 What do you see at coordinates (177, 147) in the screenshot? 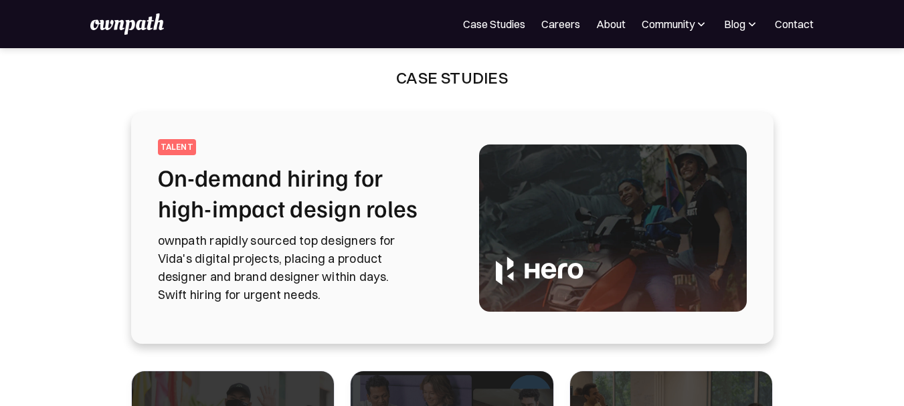
I see `div: talent` at bounding box center [177, 147].